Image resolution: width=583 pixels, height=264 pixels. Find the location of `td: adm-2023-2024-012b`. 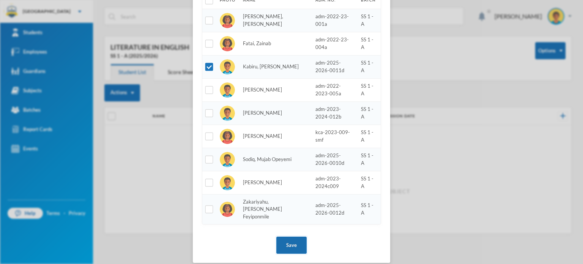

td: adm-2023-2024-012b is located at coordinates (334, 113).